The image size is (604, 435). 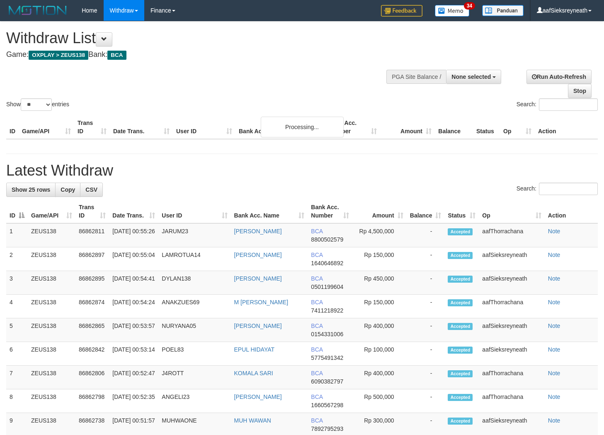 What do you see at coordinates (327, 263) in the screenshot?
I see `span: Copy 1640646892 to clipboard` at bounding box center [327, 263].